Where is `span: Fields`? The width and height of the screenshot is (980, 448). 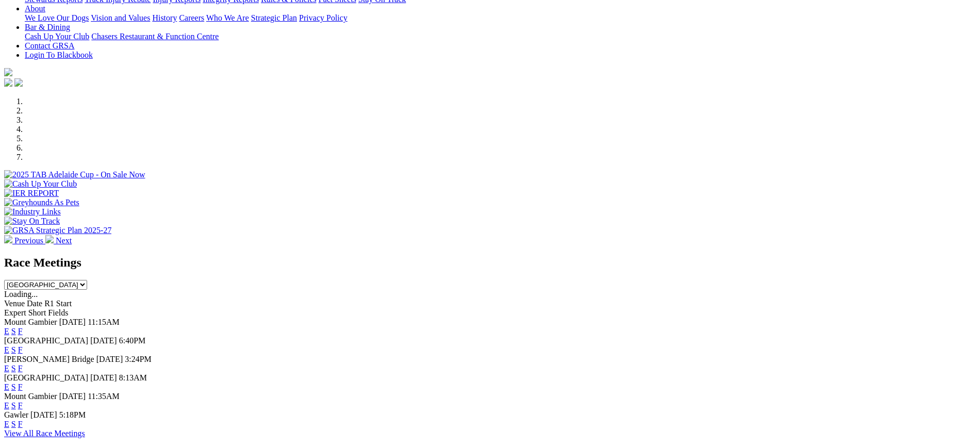 span: Fields is located at coordinates (58, 312).